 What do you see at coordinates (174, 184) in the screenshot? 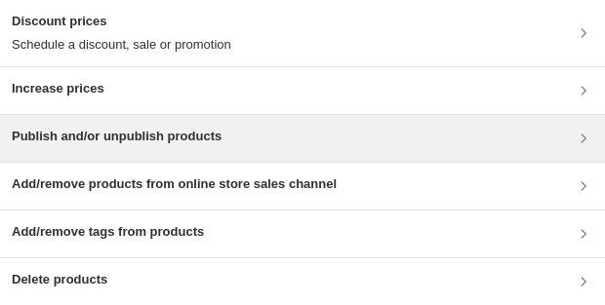
I see `h3: Add/remove products from online store sales channel` at bounding box center [174, 184].